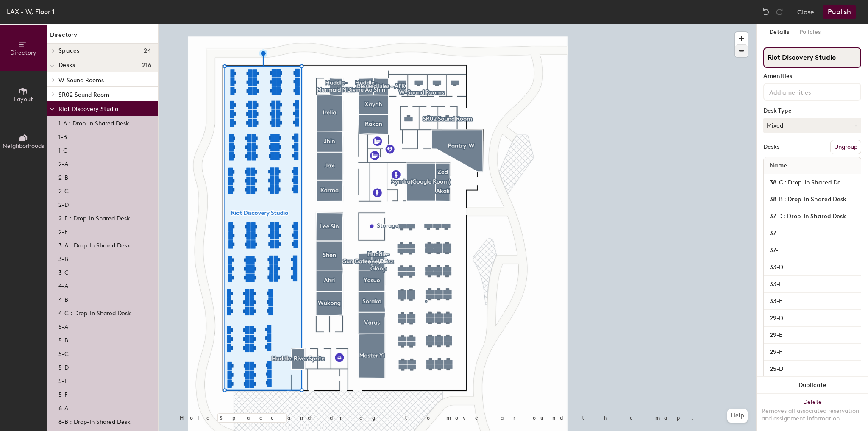 The image size is (868, 431). What do you see at coordinates (63, 230) in the screenshot?
I see `p: 2-F` at bounding box center [63, 230].